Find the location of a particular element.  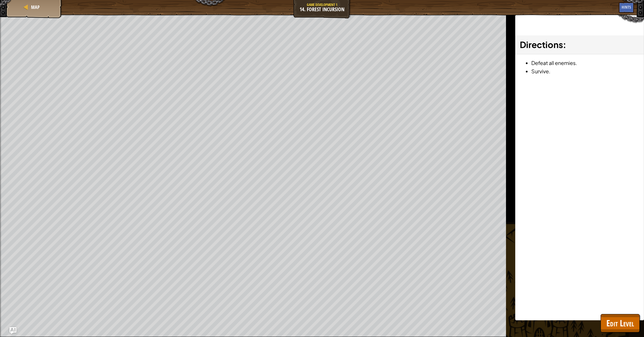

li: Survive. is located at coordinates (585, 71).